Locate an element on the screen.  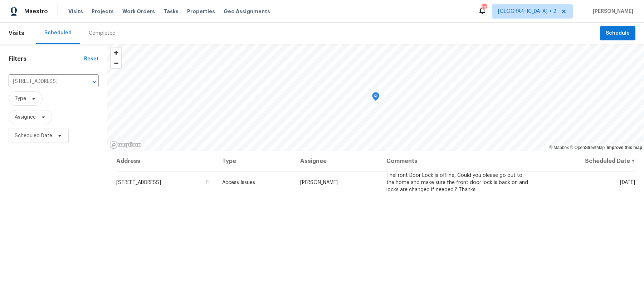
span: Work Orders is located at coordinates (138, 11).